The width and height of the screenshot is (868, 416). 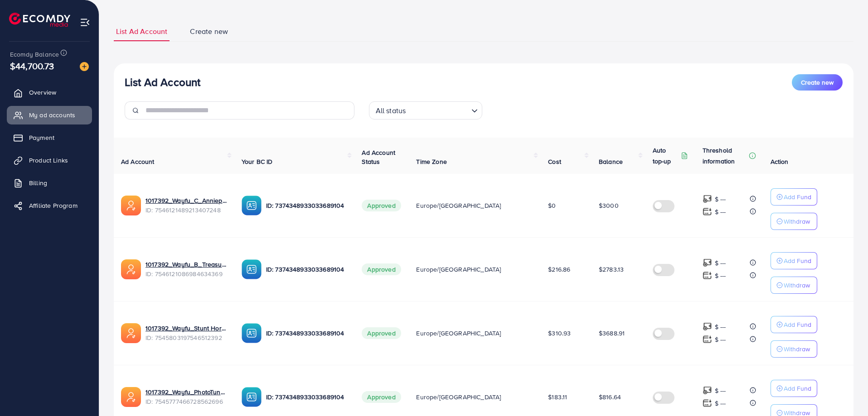 What do you see at coordinates (138, 162) in the screenshot?
I see `span: Ad Account` at bounding box center [138, 162].